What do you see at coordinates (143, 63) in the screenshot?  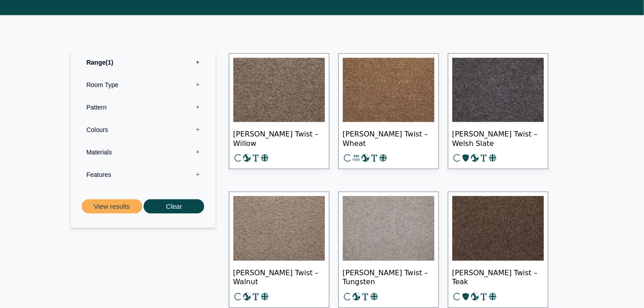 I see `label: Range` at bounding box center [143, 63].